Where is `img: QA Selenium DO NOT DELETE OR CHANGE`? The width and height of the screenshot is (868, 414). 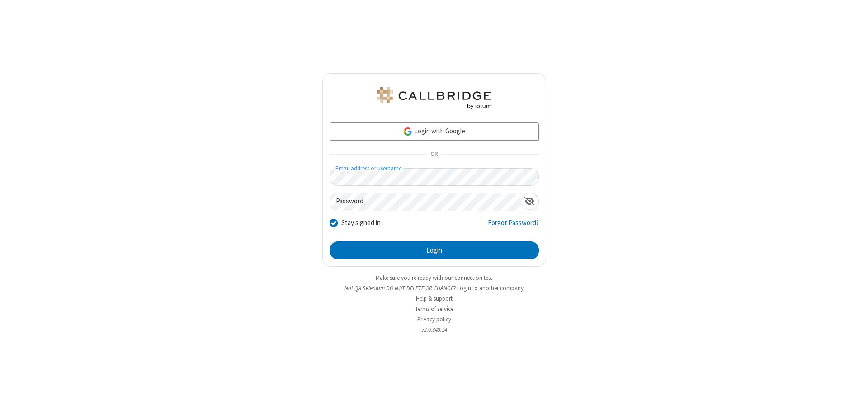 img: QA Selenium DO NOT DELETE OR CHANGE is located at coordinates (434, 98).